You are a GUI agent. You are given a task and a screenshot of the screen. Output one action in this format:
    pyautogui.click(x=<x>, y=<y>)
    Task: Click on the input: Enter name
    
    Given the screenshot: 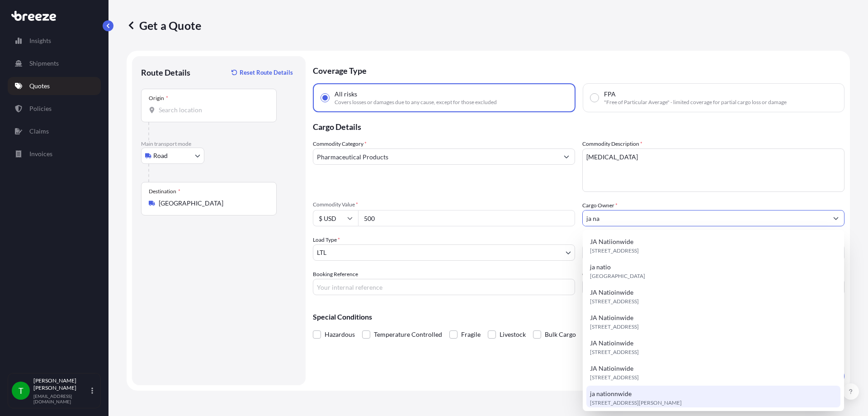 What is the action you would take?
    pyautogui.click(x=714, y=287)
    